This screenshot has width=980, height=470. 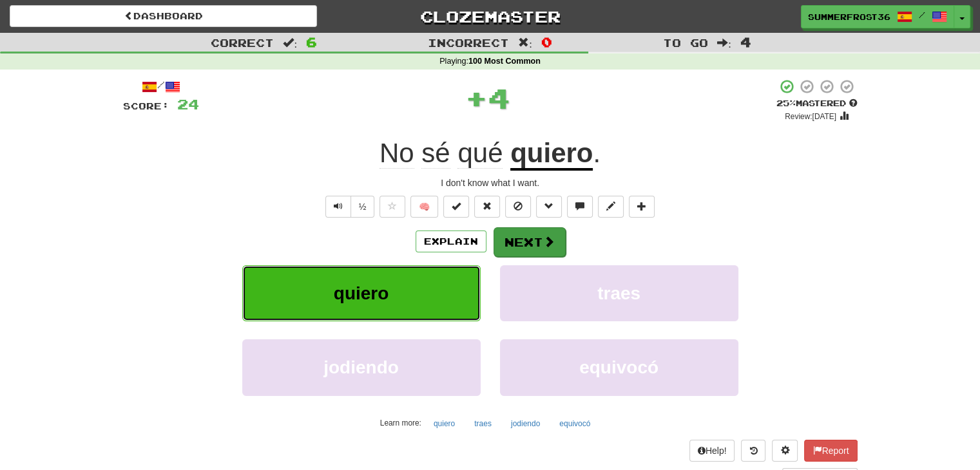 What do you see at coordinates (610, 207) in the screenshot?
I see `button: Edit sentence (alt+d)` at bounding box center [610, 207].